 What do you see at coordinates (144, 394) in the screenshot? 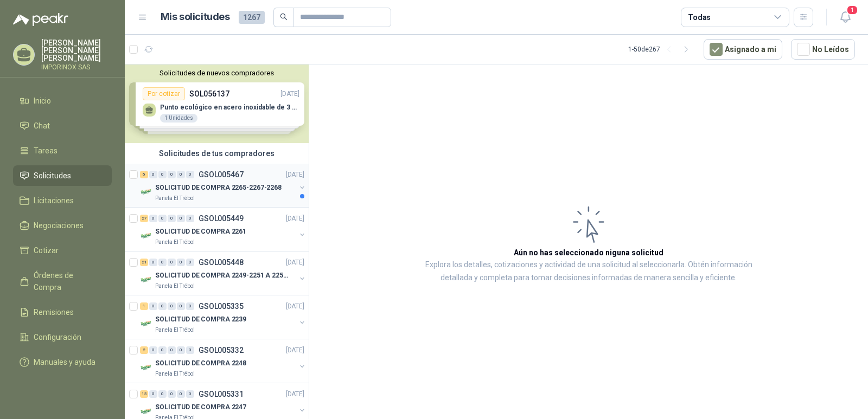
I see `div: 15` at bounding box center [144, 394].